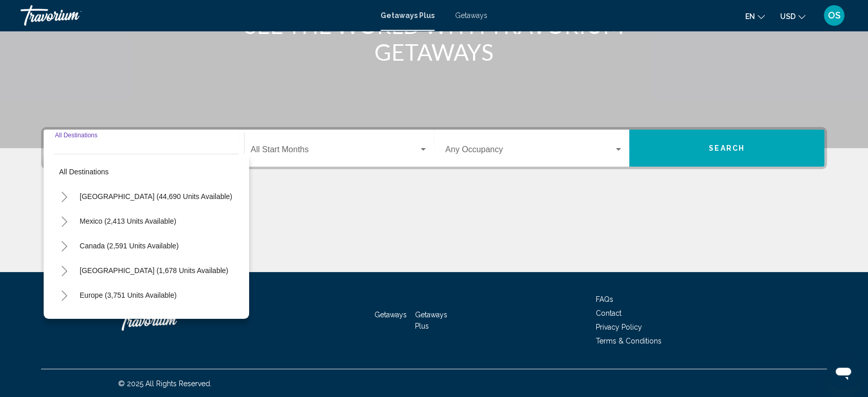  Describe the element at coordinates (834, 15) in the screenshot. I see `button: User Menu` at that location.